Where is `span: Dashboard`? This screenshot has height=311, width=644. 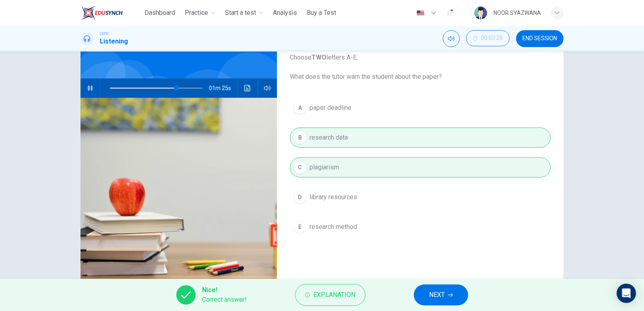
span: Dashboard is located at coordinates (160, 13).